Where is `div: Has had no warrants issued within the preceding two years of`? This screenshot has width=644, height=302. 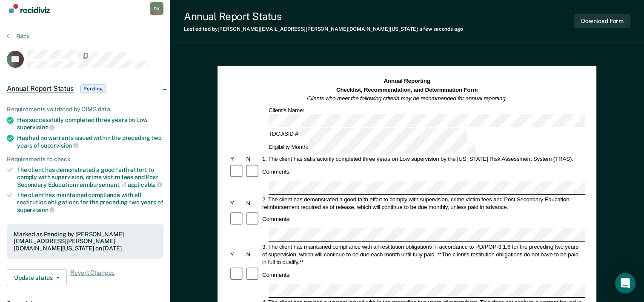 div: Has had no warrants issued within the preceding two years of is located at coordinates (90, 141).